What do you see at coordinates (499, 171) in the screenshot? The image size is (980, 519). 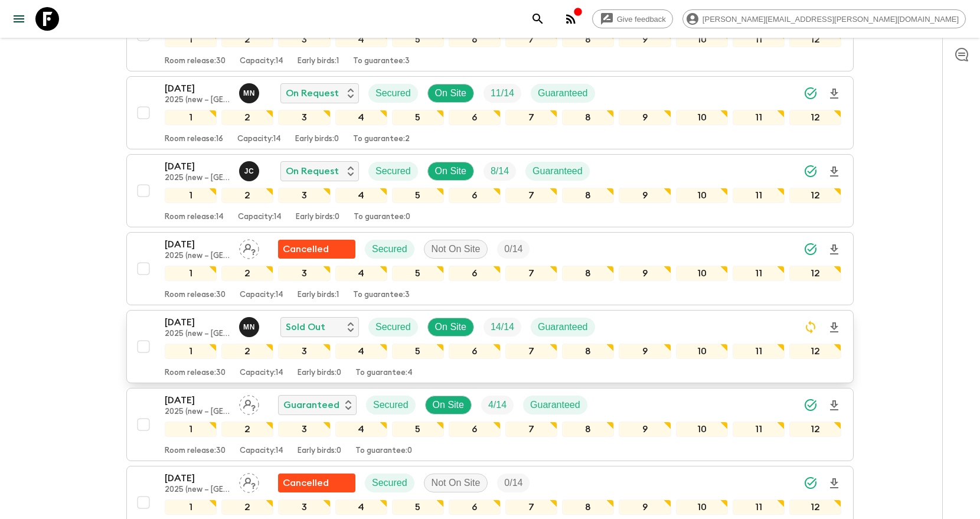 I see `p: 8 / 14` at bounding box center [499, 171].